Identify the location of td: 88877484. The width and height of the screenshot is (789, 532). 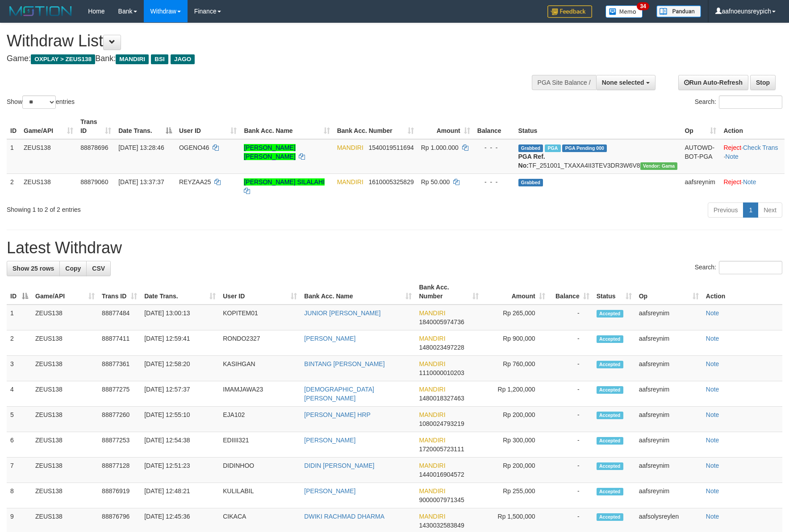
(119, 318).